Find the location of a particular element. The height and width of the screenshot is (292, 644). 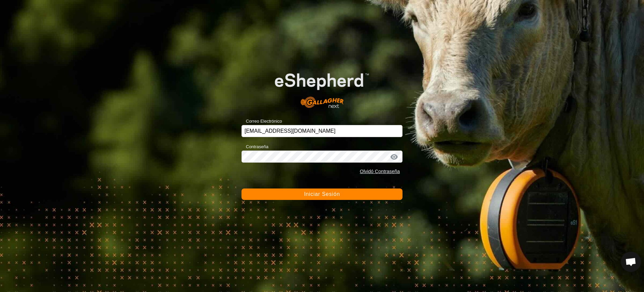

a: Olvidó Contraseña is located at coordinates (380, 171).